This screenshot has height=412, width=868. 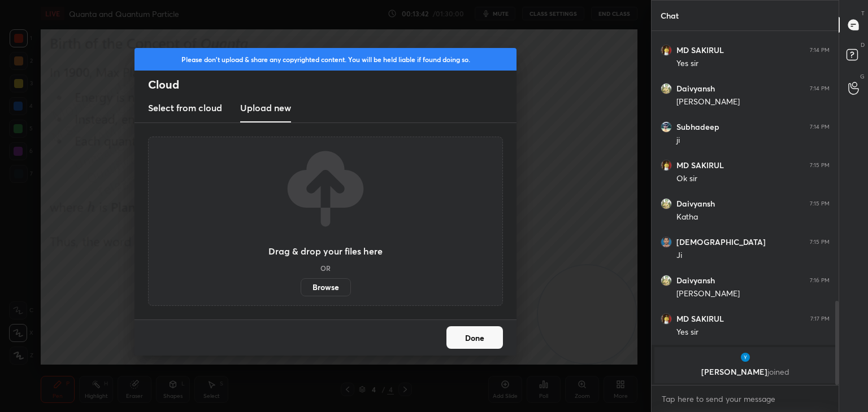 I want to click on h3: Drag & drop your files here, so click(x=325, y=251).